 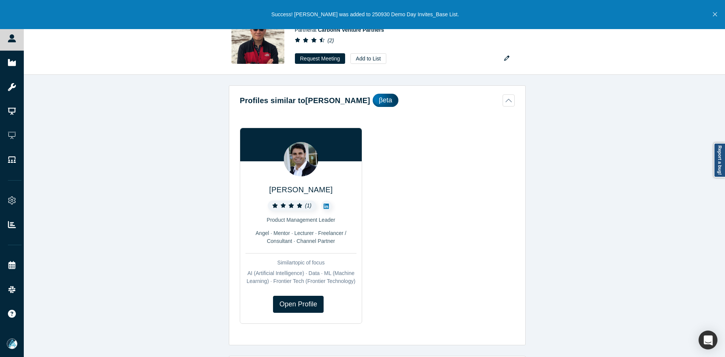 I want to click on div: Similar topic of focus, so click(x=301, y=262).